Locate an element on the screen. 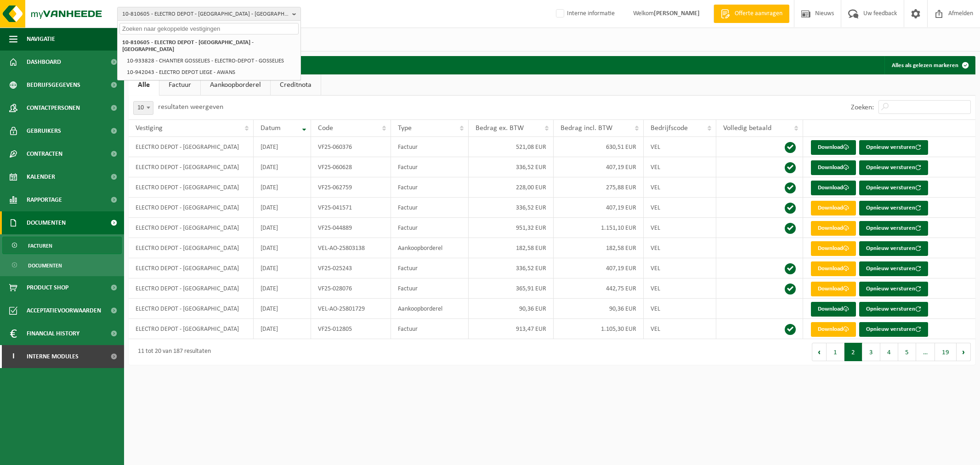 This screenshot has height=465, width=980. div: 11 tot 20 van 187 resultaten is located at coordinates (172, 352).